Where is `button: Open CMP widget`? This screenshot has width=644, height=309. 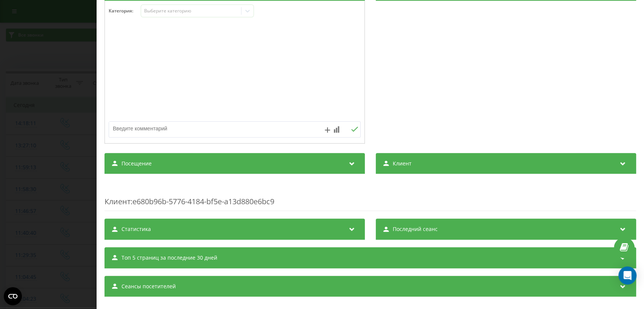 button: Open CMP widget is located at coordinates (13, 296).